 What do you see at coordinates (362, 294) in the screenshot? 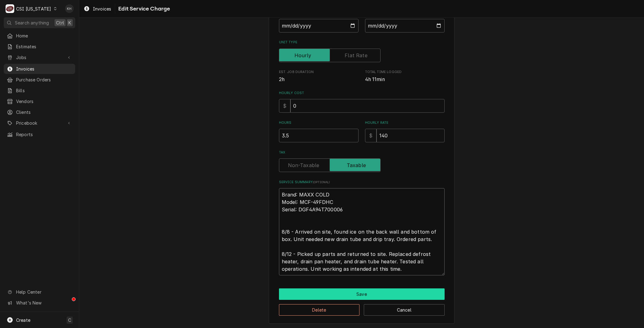
I see `button: Save` at bounding box center [362, 294].